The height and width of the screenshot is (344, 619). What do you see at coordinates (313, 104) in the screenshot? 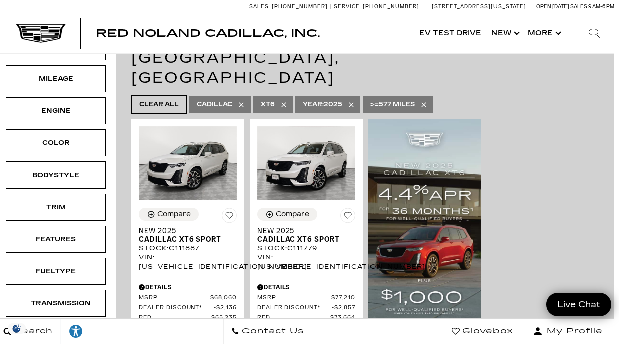
I see `span: Year :` at bounding box center [313, 104].